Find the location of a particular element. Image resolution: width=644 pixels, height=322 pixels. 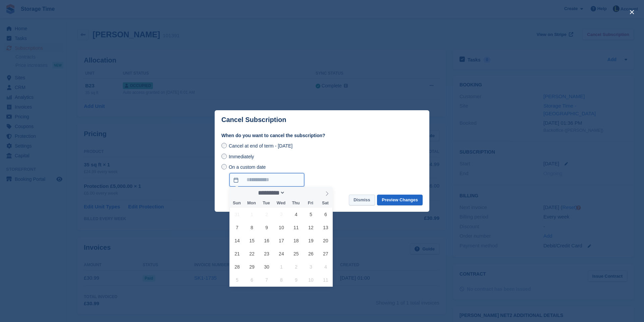

span: October 9, 2025 is located at coordinates (296, 280).